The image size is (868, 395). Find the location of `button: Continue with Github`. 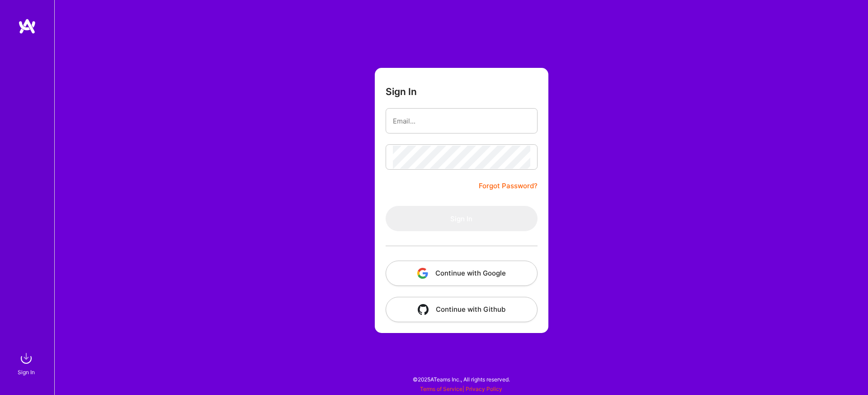

button: Continue with Github is located at coordinates (462, 309).